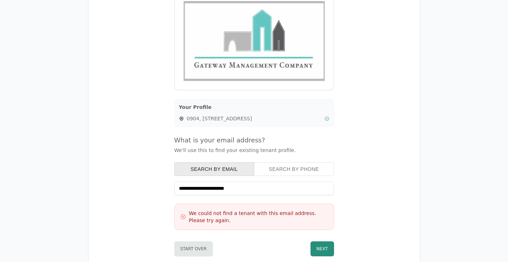  Describe the element at coordinates (254, 141) in the screenshot. I see `h4: What is your email address?` at that location.